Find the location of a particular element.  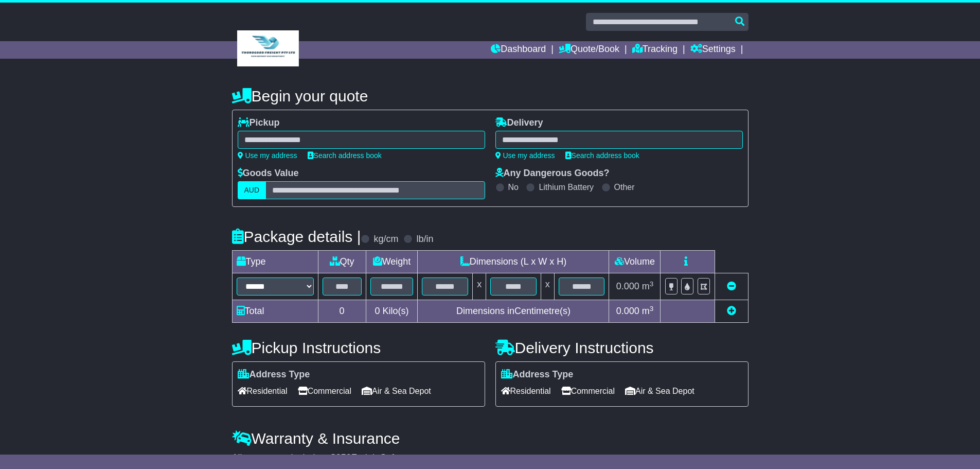

label: Other is located at coordinates (624, 187).